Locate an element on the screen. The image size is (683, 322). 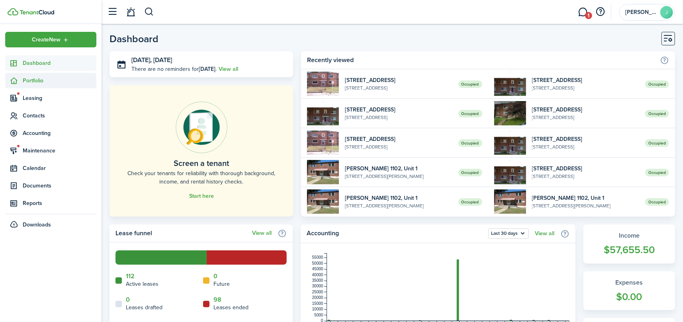
home-widget-title: Active leases is located at coordinates (142, 284).